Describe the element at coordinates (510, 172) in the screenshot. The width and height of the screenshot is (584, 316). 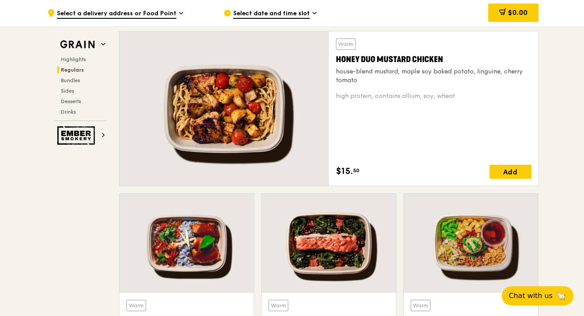
I see `div: Add` at that location.